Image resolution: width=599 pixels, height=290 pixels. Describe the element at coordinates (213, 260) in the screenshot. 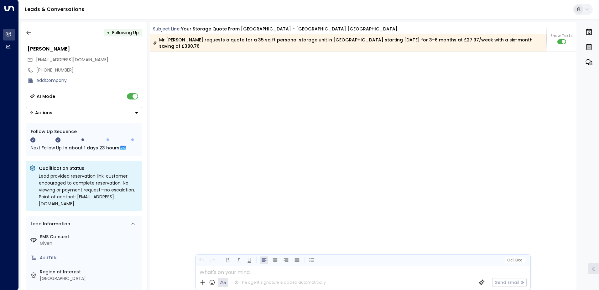

I see `button: Redo` at that location.